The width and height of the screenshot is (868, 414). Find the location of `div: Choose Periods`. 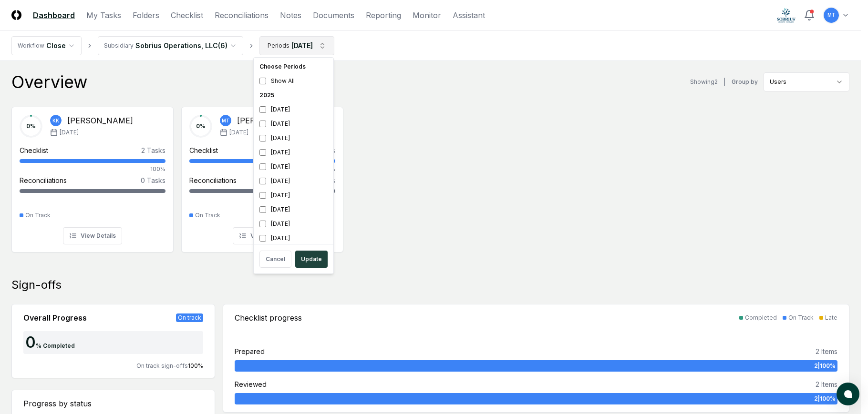

div: Choose Periods is located at coordinates (293, 67).